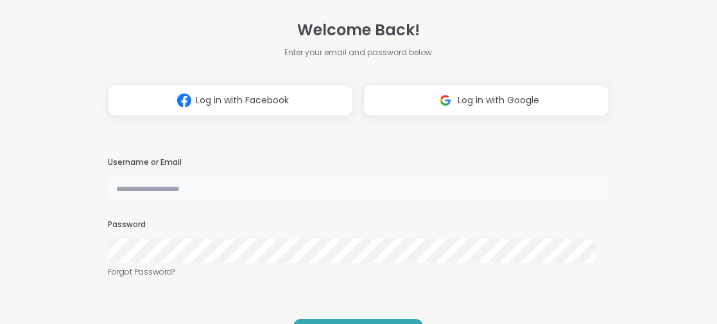 This screenshot has height=324, width=717. What do you see at coordinates (230, 100) in the screenshot?
I see `button: Log in with Facebook` at bounding box center [230, 100].